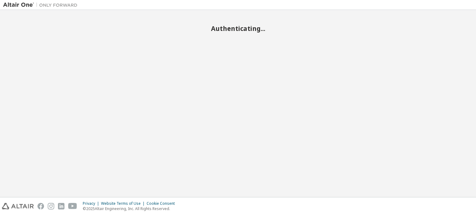 This screenshot has height=215, width=476. What do you see at coordinates (162, 204) in the screenshot?
I see `div: Cookie Consent` at bounding box center [162, 204].